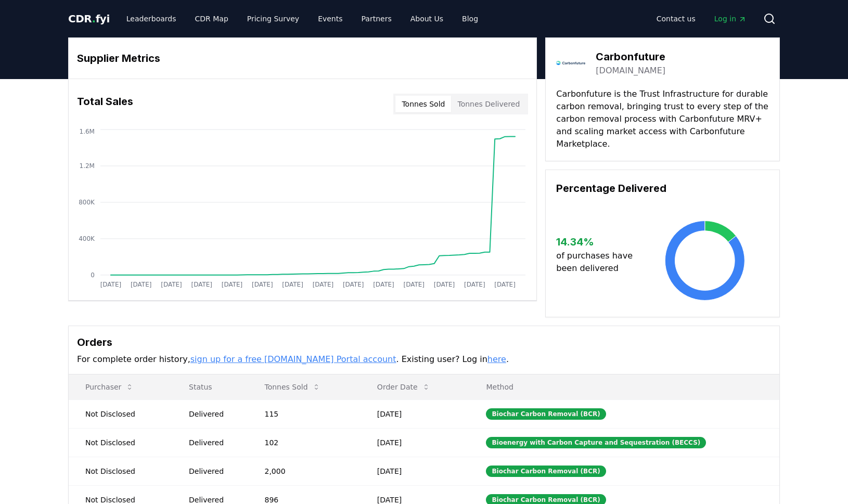 The width and height of the screenshot is (848, 504). Describe the element at coordinates (662, 189) in the screenshot. I see `h3: Percentage Delivered` at that location.